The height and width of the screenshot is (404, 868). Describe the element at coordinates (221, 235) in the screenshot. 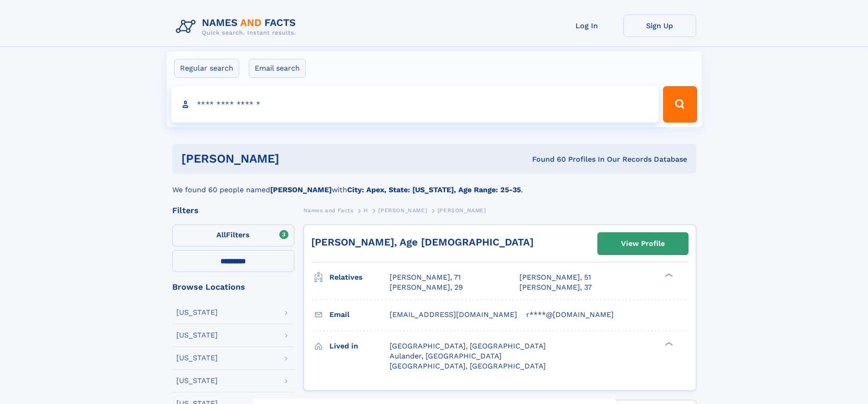

I see `span: All` at that location.